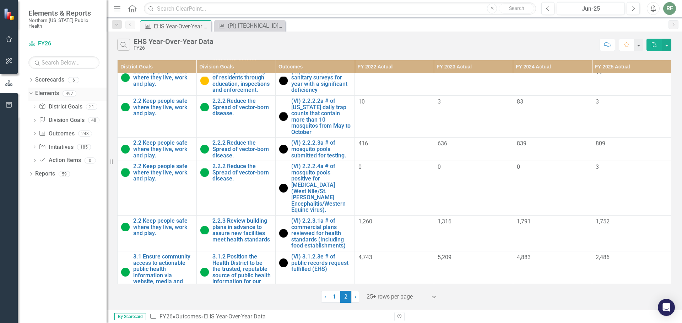 The image size is (682, 323). I want to click on img: ClearPoint Strategy, so click(10, 14).